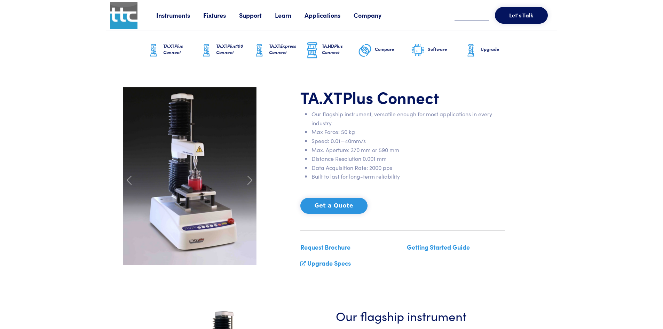 The height and width of the screenshot is (329, 663). What do you see at coordinates (226, 50) in the screenshot?
I see `a: TA.XTPlus100 Connect` at bounding box center [226, 50].